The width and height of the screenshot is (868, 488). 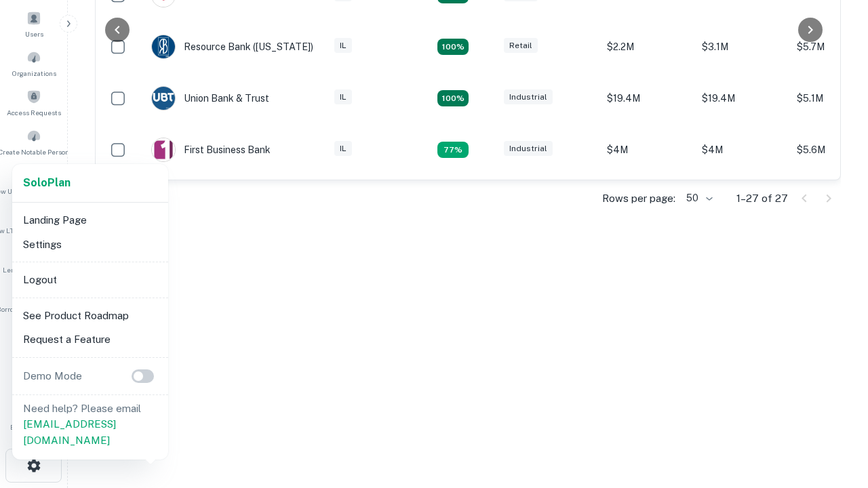 I want to click on li: Logout, so click(x=90, y=280).